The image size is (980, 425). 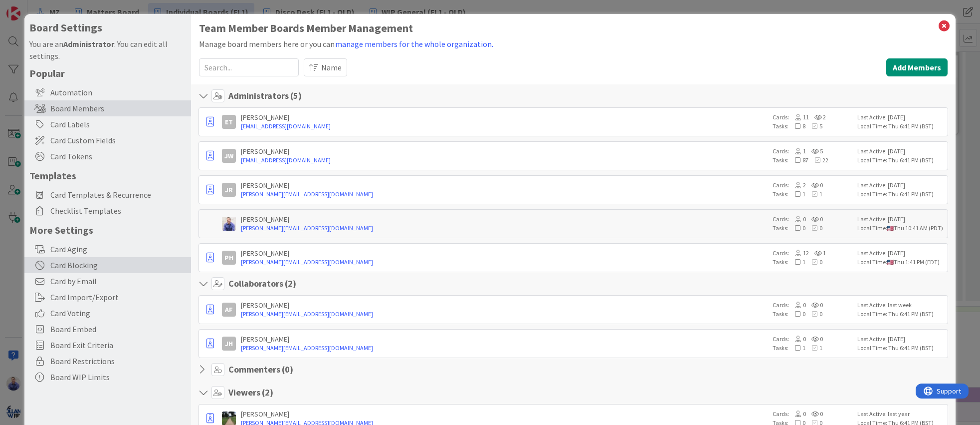 What do you see at coordinates (108, 176) in the screenshot?
I see `h5: Templates` at bounding box center [108, 176].